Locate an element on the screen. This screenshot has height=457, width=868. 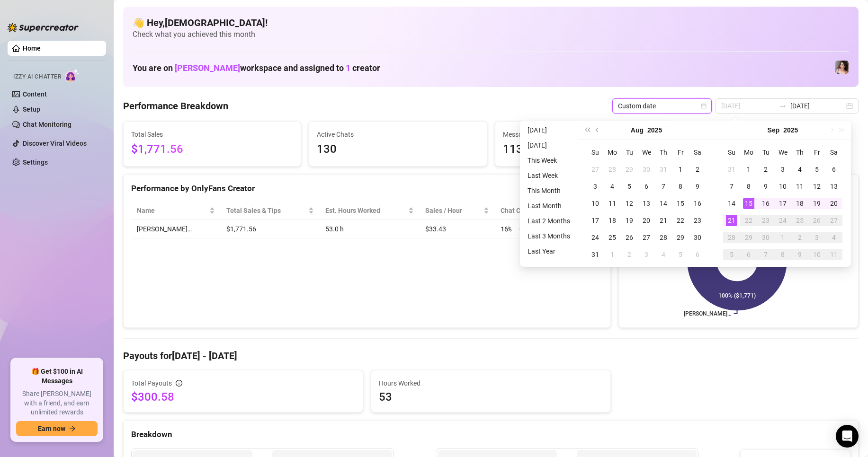
td: 2025-10-03 is located at coordinates (817, 238).